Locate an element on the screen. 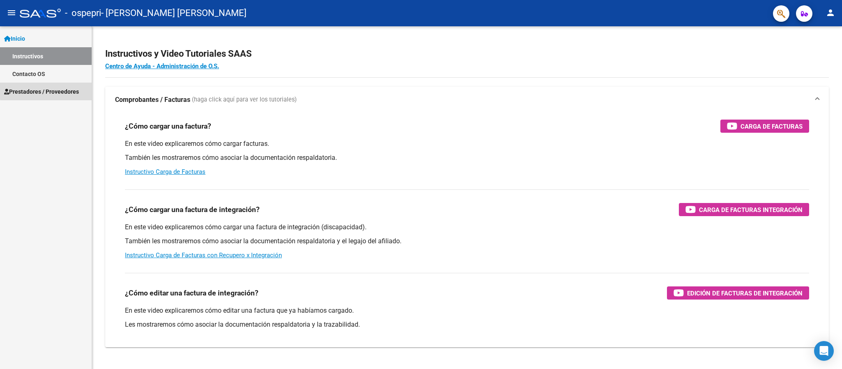  p: En este video explicaremos cómo cargar una factura de integración (discapacidad). is located at coordinates (467, 227).